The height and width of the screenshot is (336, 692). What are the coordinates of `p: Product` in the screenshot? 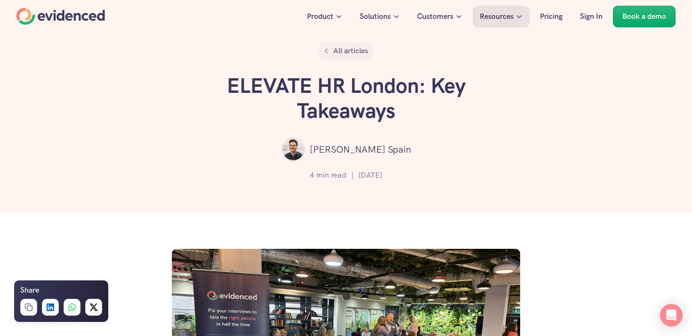 It's located at (320, 16).